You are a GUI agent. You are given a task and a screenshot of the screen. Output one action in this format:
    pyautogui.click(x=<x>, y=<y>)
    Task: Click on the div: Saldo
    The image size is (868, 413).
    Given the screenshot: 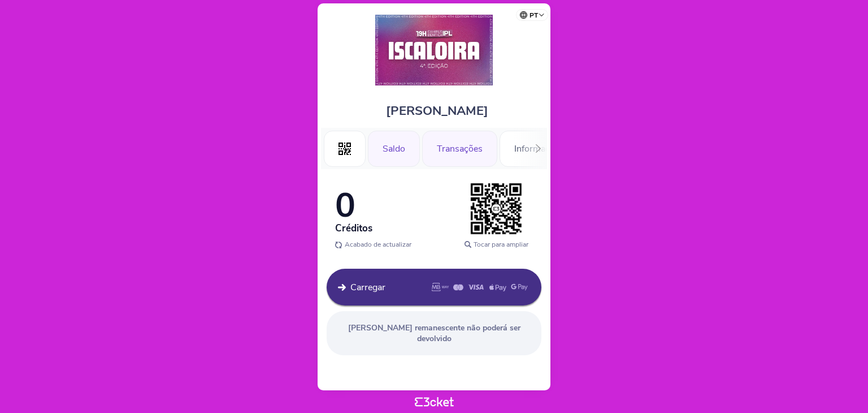 What is the action you would take?
    pyautogui.click(x=394, y=149)
    